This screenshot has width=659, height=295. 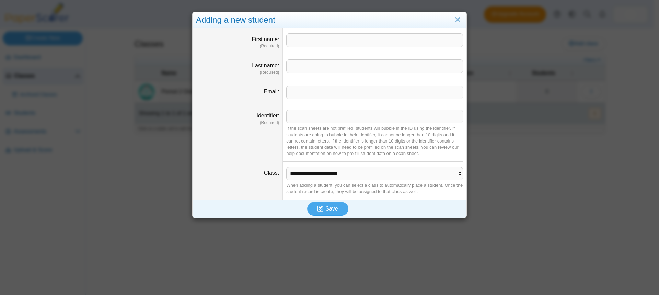 I want to click on div: When adding a student, you can select a class to automatically place a student. Once the student ..., so click(x=374, y=188).